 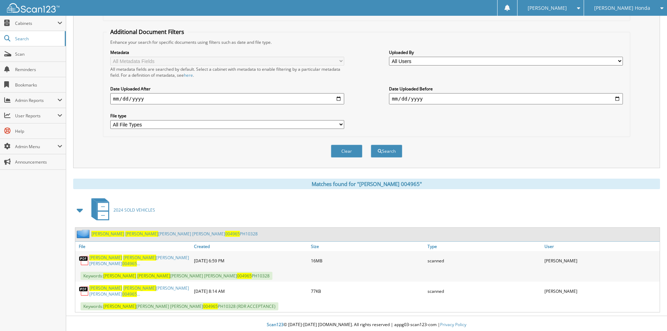 What do you see at coordinates (33, 8) in the screenshot?
I see `img: scan123-logo-white.svg` at bounding box center [33, 8].